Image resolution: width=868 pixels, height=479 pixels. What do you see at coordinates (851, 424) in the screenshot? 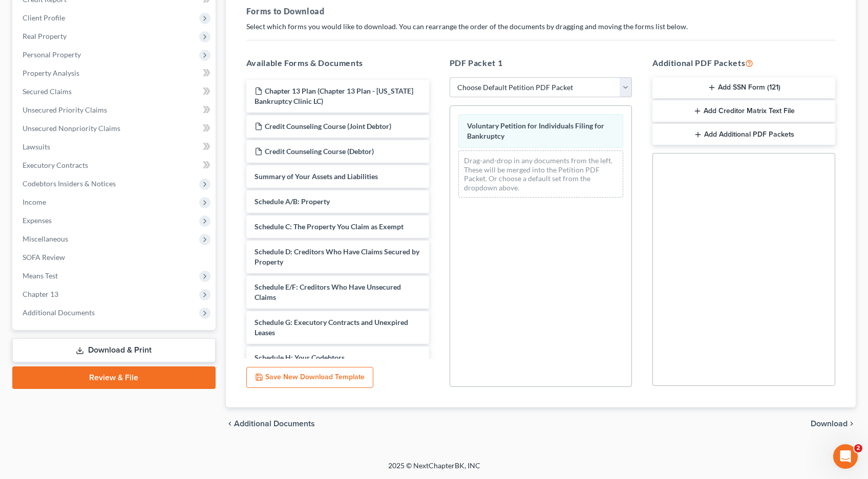
I see `i: chevron_right` at bounding box center [851, 424].